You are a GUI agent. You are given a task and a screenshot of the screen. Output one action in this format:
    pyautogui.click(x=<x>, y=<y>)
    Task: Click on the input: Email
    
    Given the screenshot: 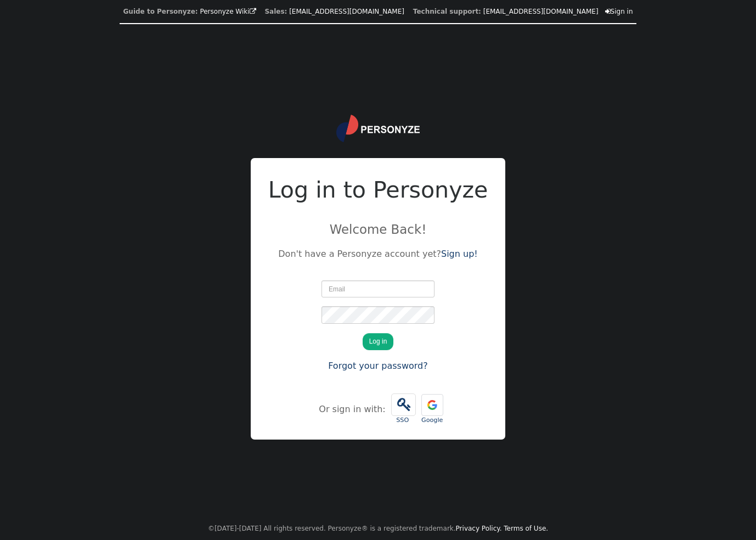 What is the action you would take?
    pyautogui.click(x=378, y=289)
    